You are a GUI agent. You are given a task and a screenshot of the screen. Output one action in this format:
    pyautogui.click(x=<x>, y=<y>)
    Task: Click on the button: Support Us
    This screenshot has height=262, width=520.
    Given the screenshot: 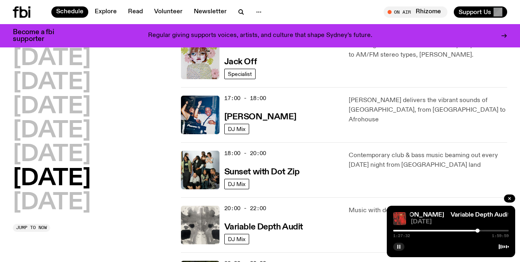 What is the action you would take?
    pyautogui.click(x=480, y=12)
    